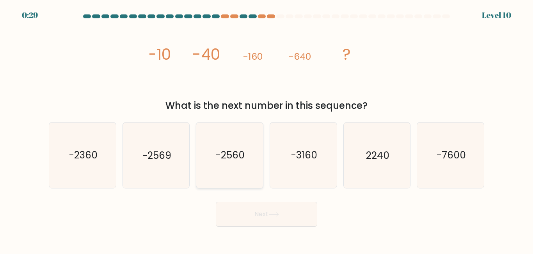  Describe the element at coordinates (30, 15) in the screenshot. I see `div: 0:29` at that location.